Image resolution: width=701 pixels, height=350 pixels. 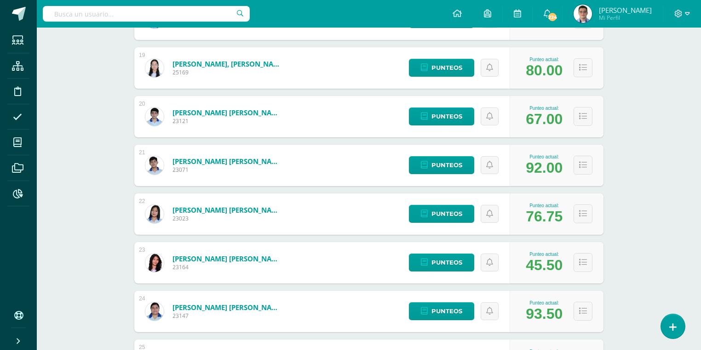 I want to click on span: 23121, so click(x=228, y=121).